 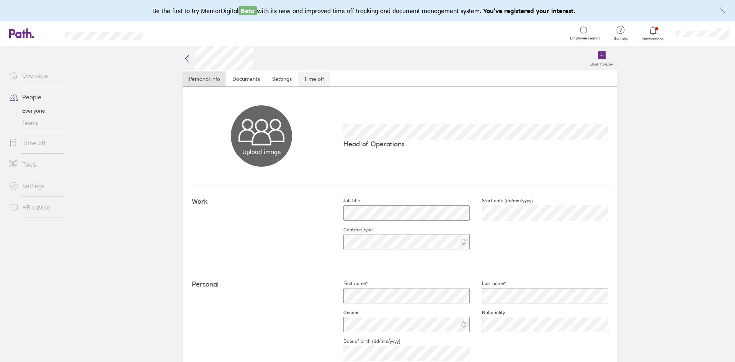 What do you see at coordinates (653, 33) in the screenshot?
I see `a: Notifications` at bounding box center [653, 33].